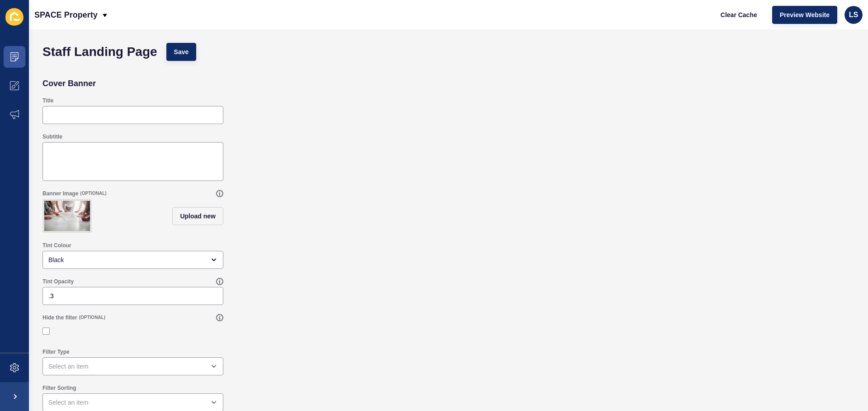 The width and height of the screenshot is (868, 411). Describe the element at coordinates (52, 137) in the screenshot. I see `label: Subtitle` at that location.